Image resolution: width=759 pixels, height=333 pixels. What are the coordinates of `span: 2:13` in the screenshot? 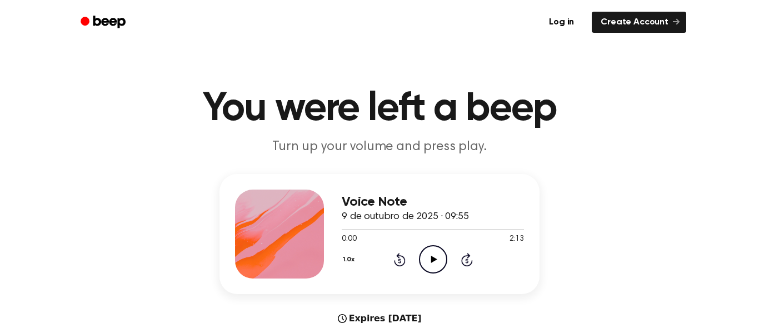 It's located at (517, 239).